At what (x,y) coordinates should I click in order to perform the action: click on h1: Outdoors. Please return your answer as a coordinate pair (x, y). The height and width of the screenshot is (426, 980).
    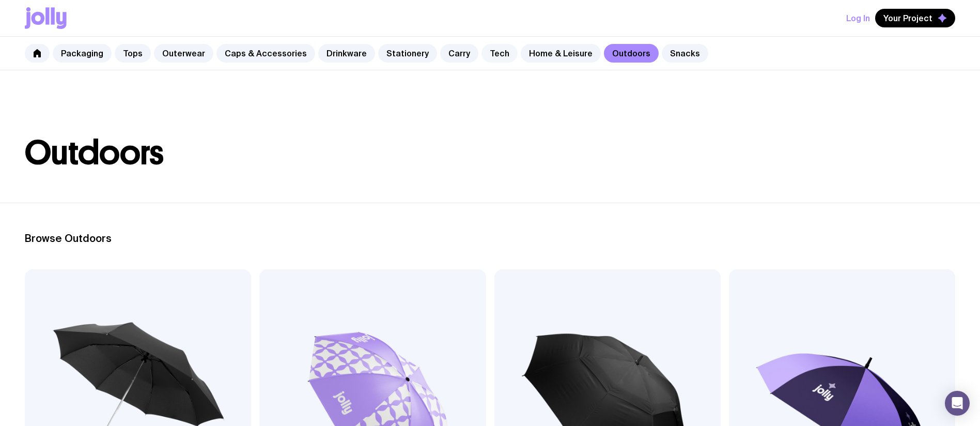
    Looking at the image, I should click on (490, 153).